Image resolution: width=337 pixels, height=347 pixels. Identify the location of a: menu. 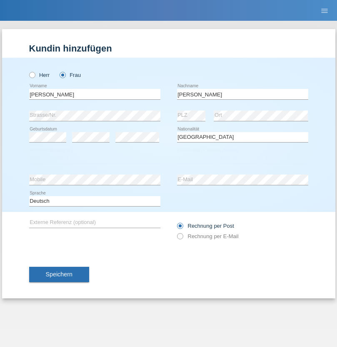
(324, 10).